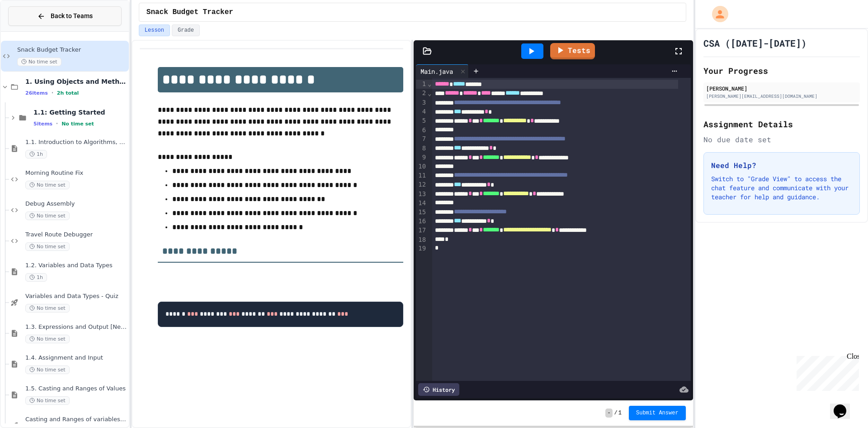 The height and width of the screenshot is (428, 868). I want to click on div: 12, so click(422, 184).